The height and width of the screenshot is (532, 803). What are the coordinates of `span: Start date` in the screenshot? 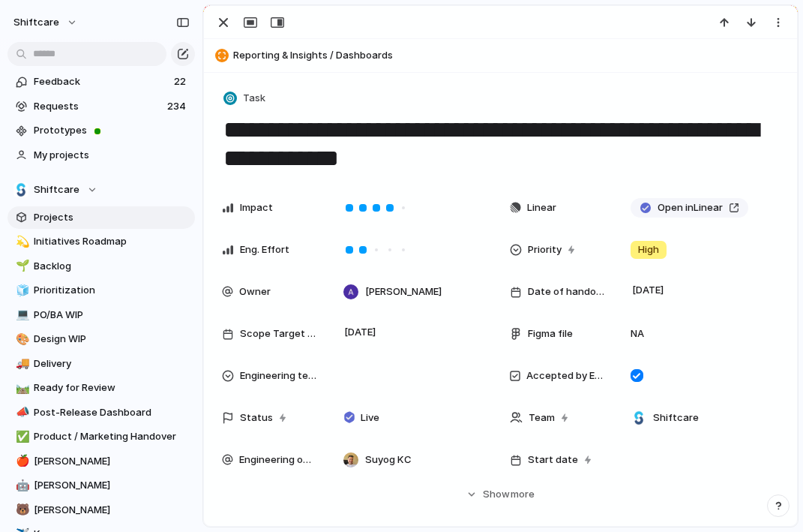 It's located at (553, 459).